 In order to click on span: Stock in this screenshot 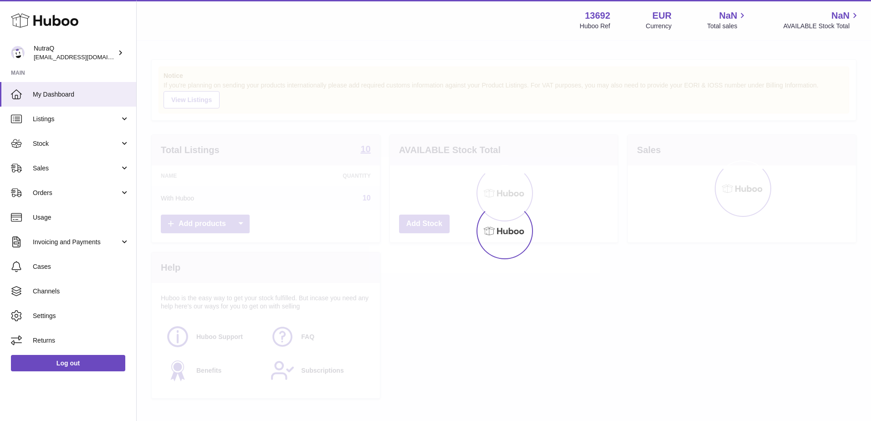, I will do `click(76, 144)`.